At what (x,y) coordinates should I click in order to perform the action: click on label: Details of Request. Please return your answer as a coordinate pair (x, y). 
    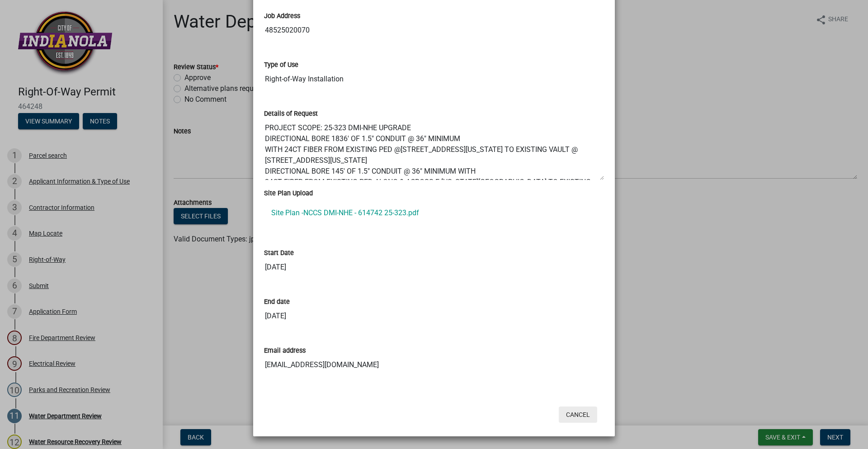
    Looking at the image, I should click on (291, 114).